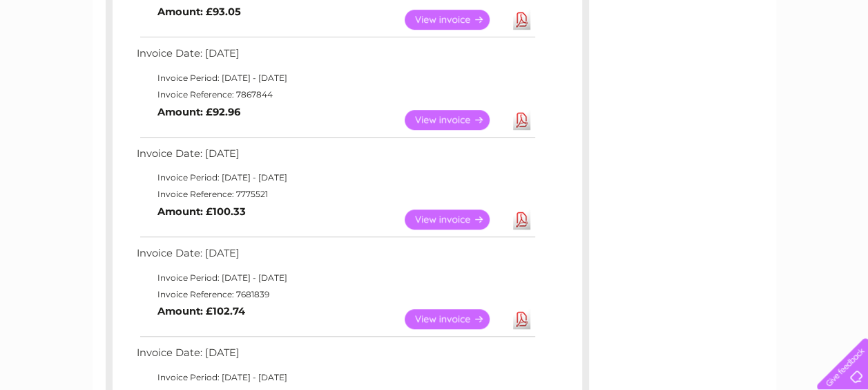  Describe the element at coordinates (838, 64) in the screenshot. I see `a: Log out` at that location.